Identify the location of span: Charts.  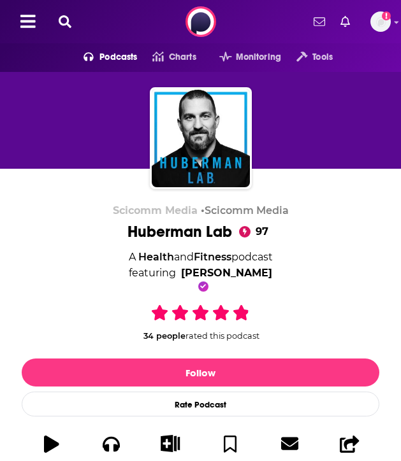
(182, 57).